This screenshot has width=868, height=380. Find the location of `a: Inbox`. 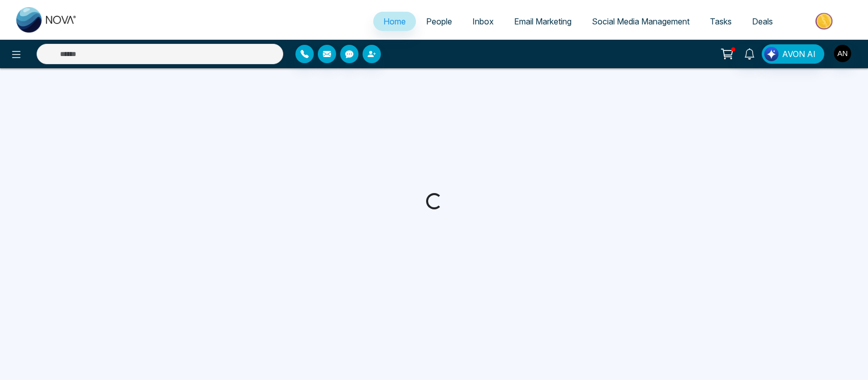

a: Inbox is located at coordinates (483, 22).